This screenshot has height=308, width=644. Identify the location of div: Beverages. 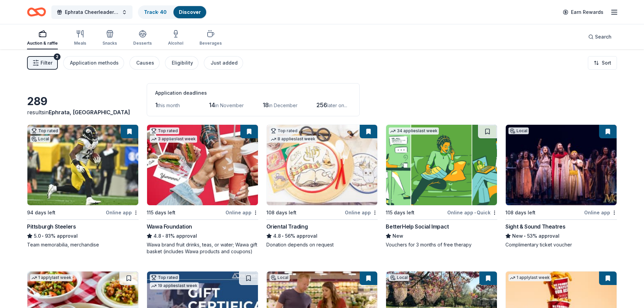
(210, 43).